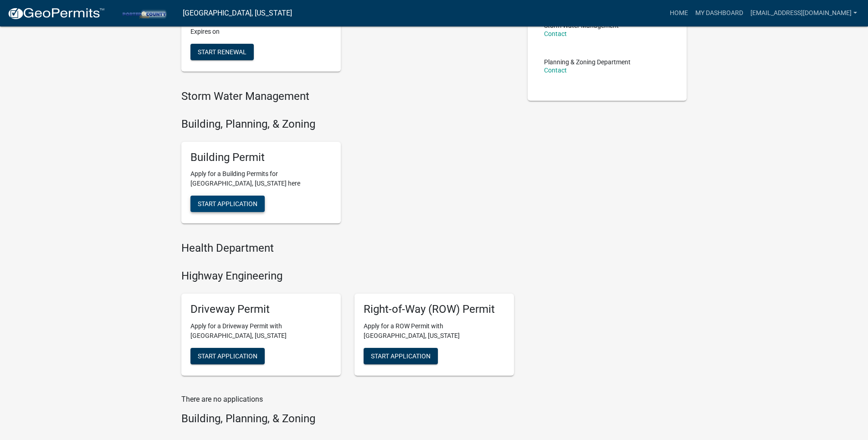 The height and width of the screenshot is (440, 868). Describe the element at coordinates (582, 25) in the screenshot. I see `p: Storm Water Management` at that location.